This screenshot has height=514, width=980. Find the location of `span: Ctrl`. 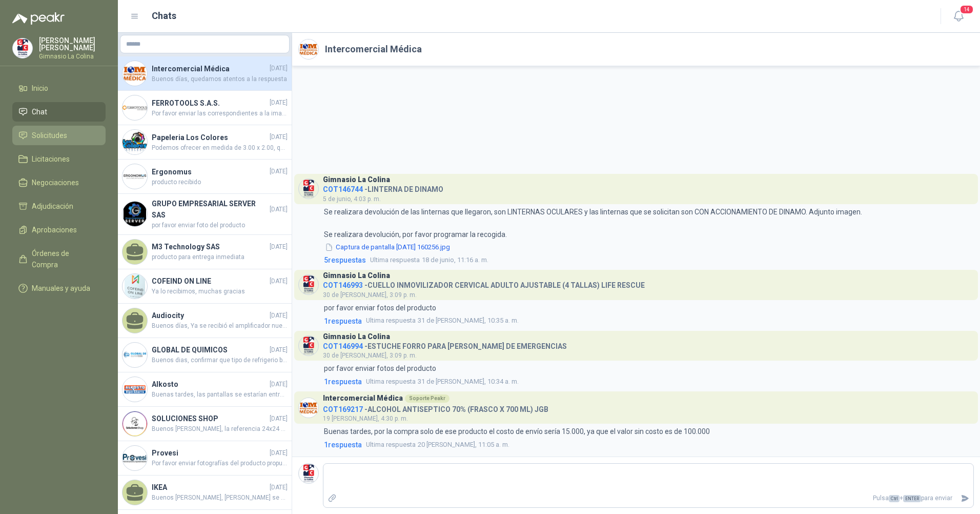

span: Ctrl is located at coordinates (894, 498).